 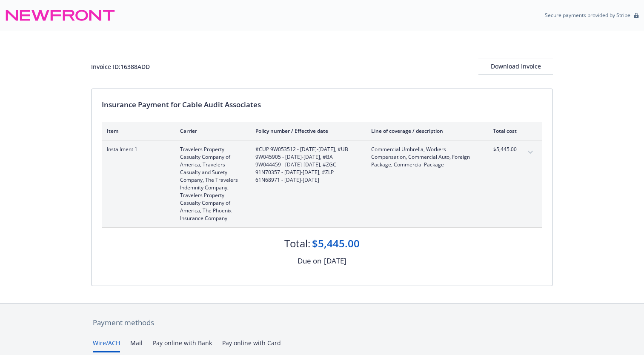 I want to click on span: Commercial Umbrella, Workers Compensation, Commercial Auto, Foreign Package, Commercial Package, so click(x=421, y=157).